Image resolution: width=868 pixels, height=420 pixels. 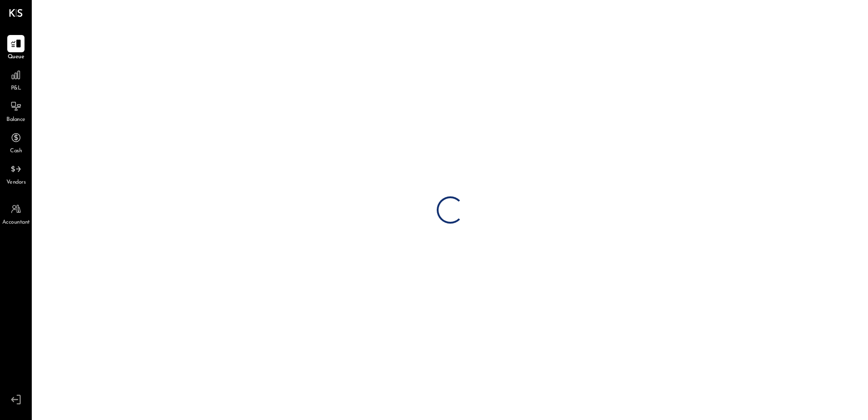 What do you see at coordinates (16, 89) in the screenshot?
I see `span: P&L` at bounding box center [16, 89].